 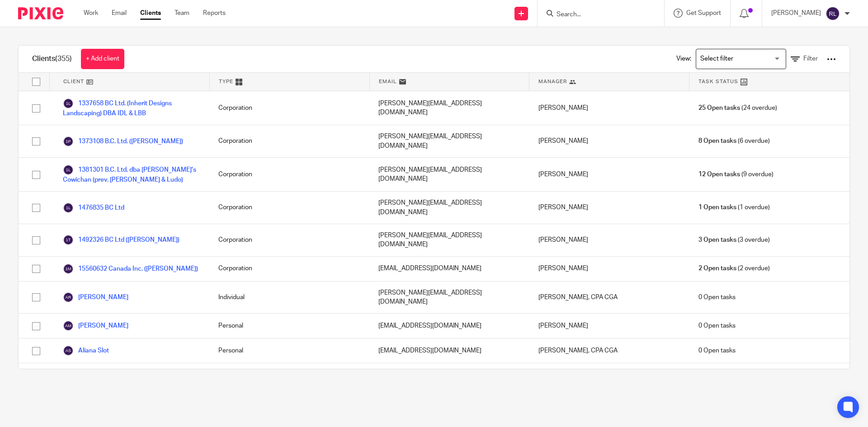 What do you see at coordinates (738, 108) in the screenshot?
I see `span: (24 overdue)` at bounding box center [738, 108].